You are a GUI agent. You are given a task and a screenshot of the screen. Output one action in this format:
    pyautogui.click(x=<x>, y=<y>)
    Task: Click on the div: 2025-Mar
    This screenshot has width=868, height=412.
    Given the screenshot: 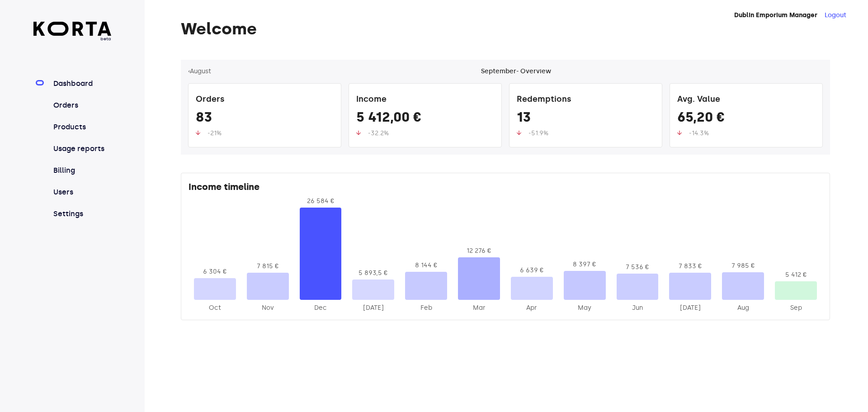 What is the action you would take?
    pyautogui.click(x=479, y=308)
    